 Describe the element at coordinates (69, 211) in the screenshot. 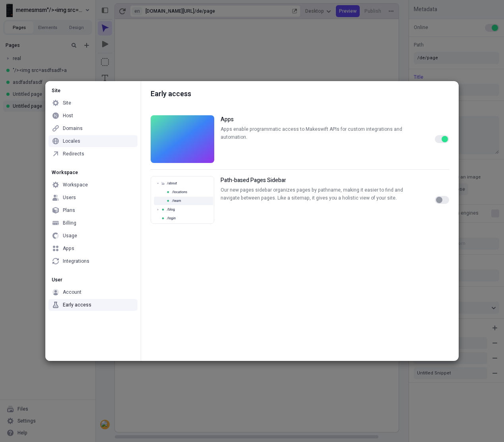

I see `div: Plans` at that location.